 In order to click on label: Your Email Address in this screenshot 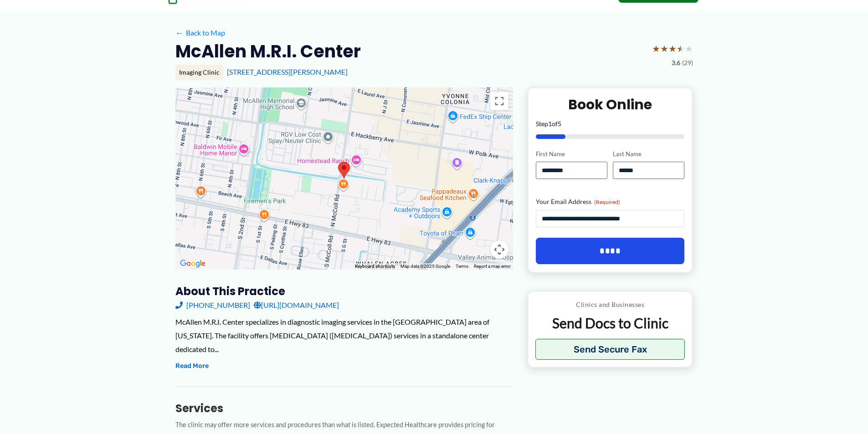, I will do `click(610, 201)`.